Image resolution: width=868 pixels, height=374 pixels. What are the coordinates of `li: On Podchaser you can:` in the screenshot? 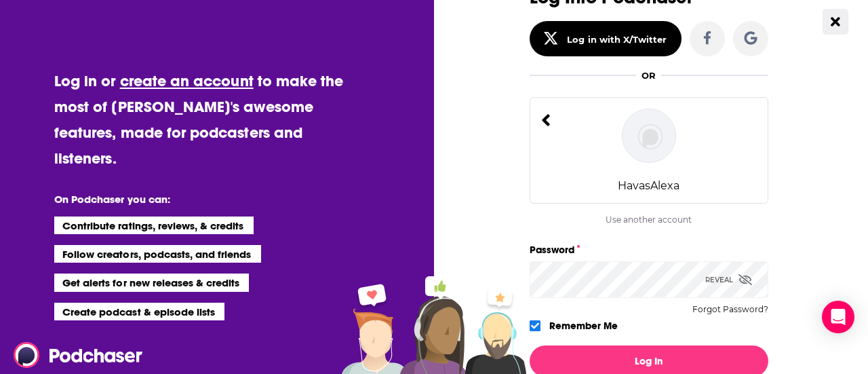 It's located at (190, 198).